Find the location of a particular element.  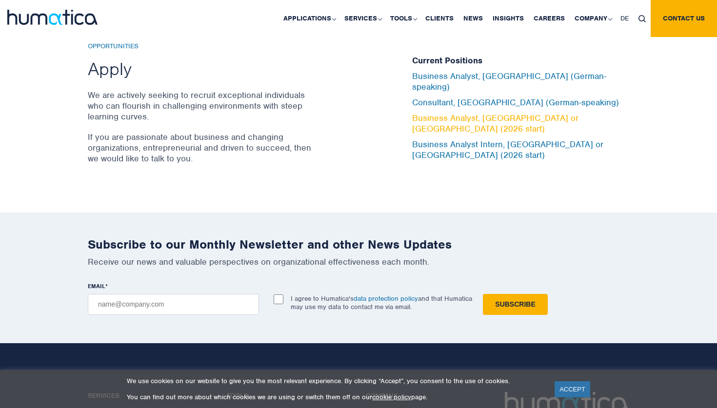

p: If you are passionate about business and changing organizations, entrepreneurial and driven to su... is located at coordinates (201, 148).